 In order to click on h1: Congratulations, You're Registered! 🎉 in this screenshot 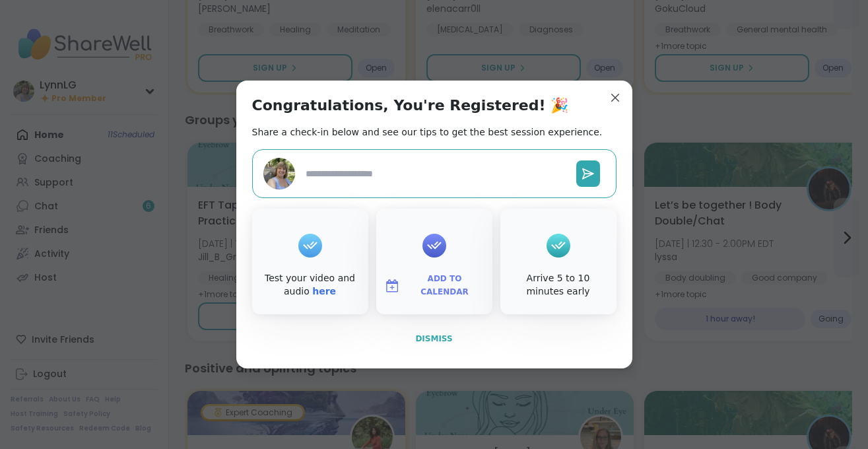, I will do `click(410, 106)`.